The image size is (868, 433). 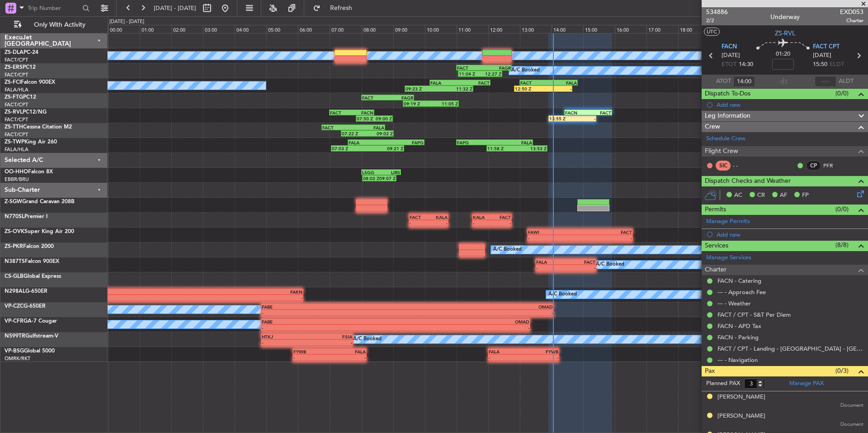 What do you see at coordinates (124, 29) in the screenshot?
I see `div: 00:00` at bounding box center [124, 29].